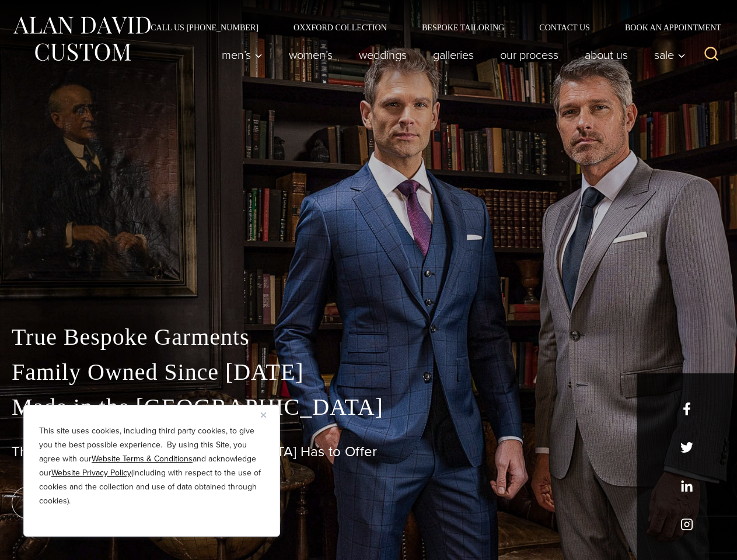 The height and width of the screenshot is (560, 737). I want to click on nav: Secondary Navigation, so click(429, 27).